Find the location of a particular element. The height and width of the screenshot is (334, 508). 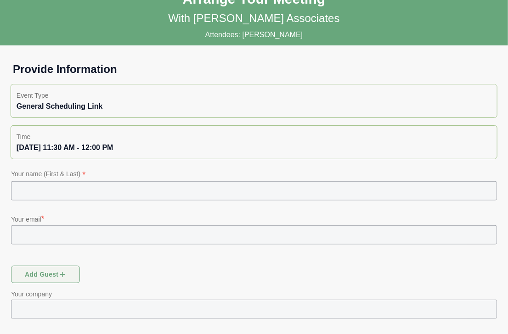

p: Event Type is located at coordinates (254, 96).